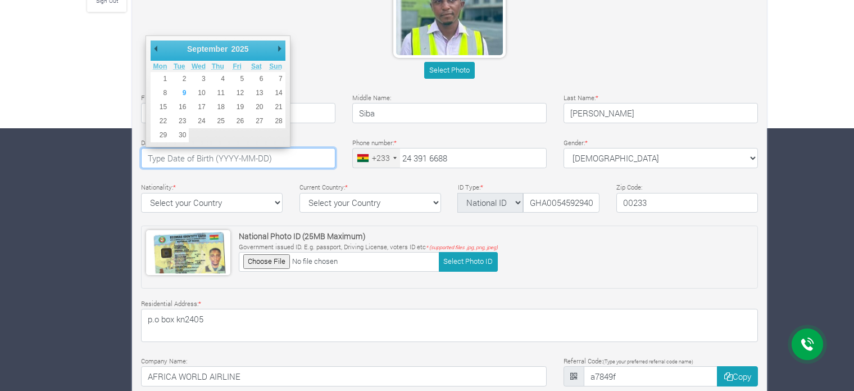 This screenshot has height=391, width=854. What do you see at coordinates (160, 79) in the screenshot?
I see `button: 1` at bounding box center [160, 79].